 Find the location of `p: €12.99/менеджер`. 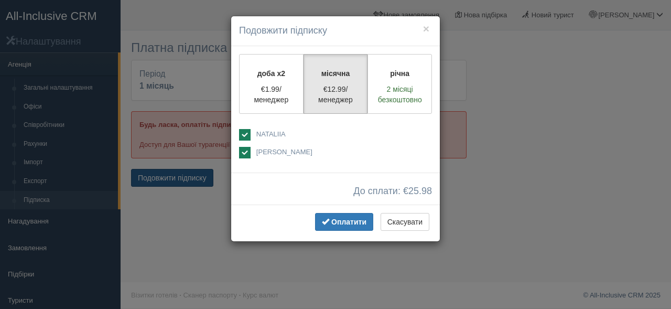

p: €12.99/менеджер is located at coordinates (335, 94).